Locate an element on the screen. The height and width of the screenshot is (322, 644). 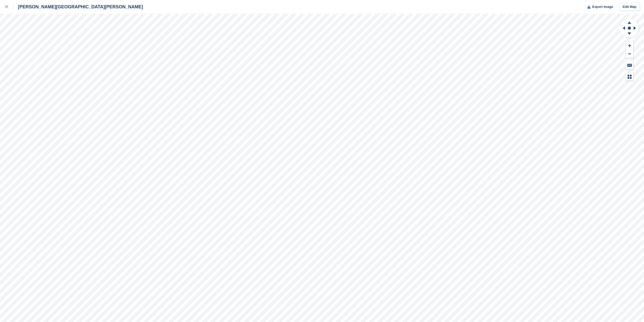
button: Keyboard Shortcuts is located at coordinates (629, 65).